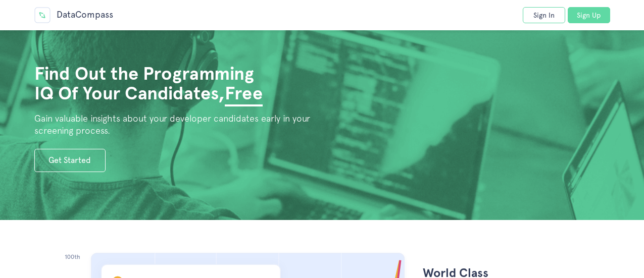  I want to click on h2: Gain valuable insights about your developer candidates early in your screening process., so click(178, 125).